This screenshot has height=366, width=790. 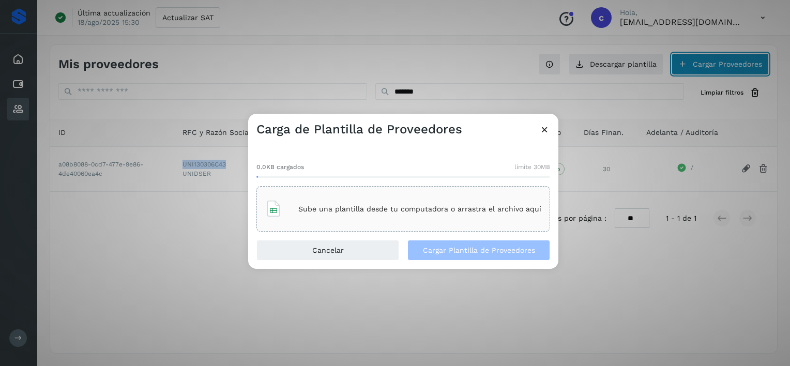 What do you see at coordinates (420, 209) in the screenshot?
I see `p: Sube una plantilla desde tu computadora o arrastra el archivo aquí` at bounding box center [420, 209].